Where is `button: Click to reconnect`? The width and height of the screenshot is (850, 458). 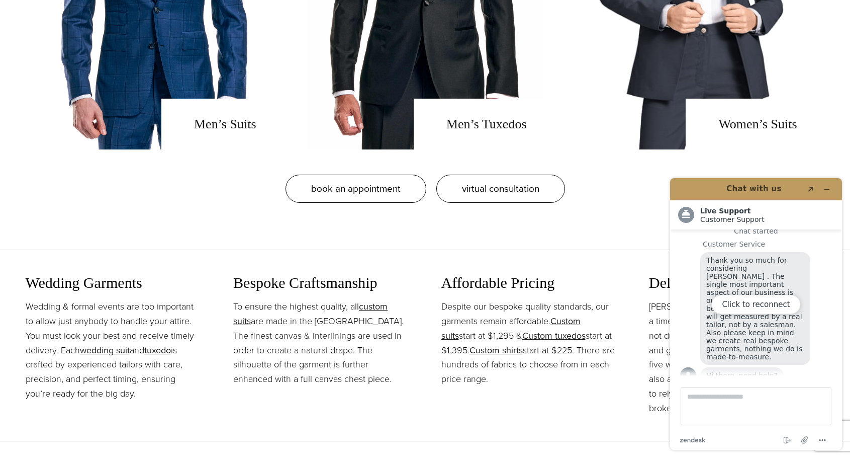
button: Click to reconnect is located at coordinates (94, 134).